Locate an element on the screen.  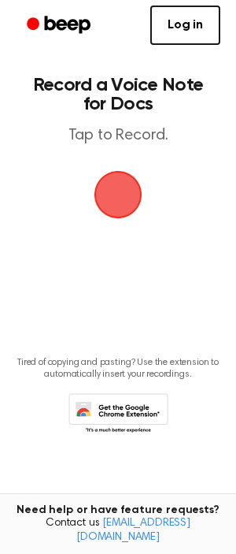
h1: Record a Voice Note for Docs is located at coordinates (118, 95).